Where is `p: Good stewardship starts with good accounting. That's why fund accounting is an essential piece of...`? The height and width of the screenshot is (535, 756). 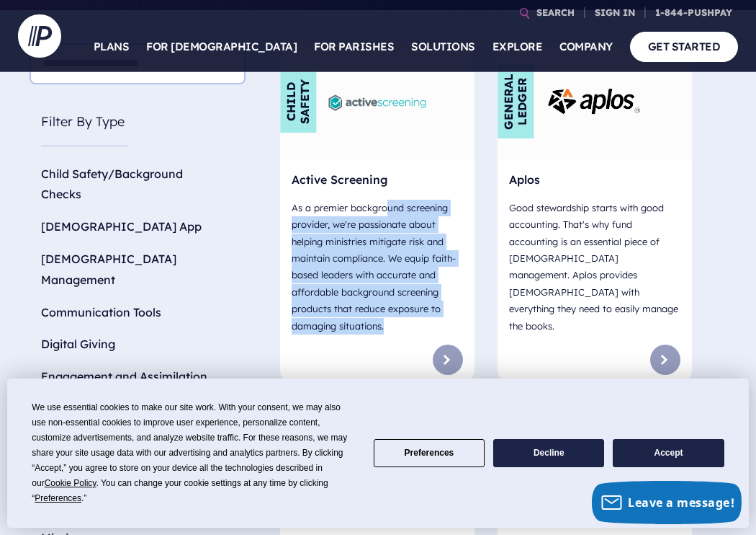
p: Good stewardship starts with good accounting. That's why fund accounting is an essential piece of... is located at coordinates (594, 266).